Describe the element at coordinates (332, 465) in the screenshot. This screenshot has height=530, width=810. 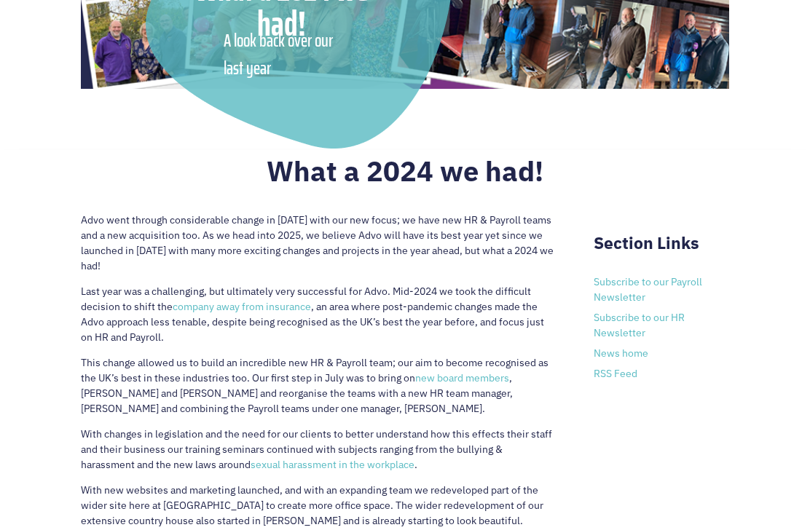
I see `a: sexual harassment in the workplace` at that location.